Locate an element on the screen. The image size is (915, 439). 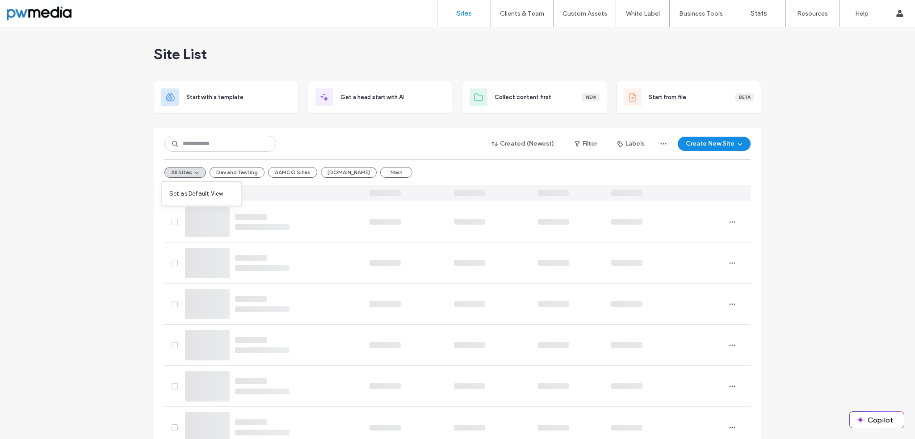
button: Create New Site is located at coordinates (714, 144).